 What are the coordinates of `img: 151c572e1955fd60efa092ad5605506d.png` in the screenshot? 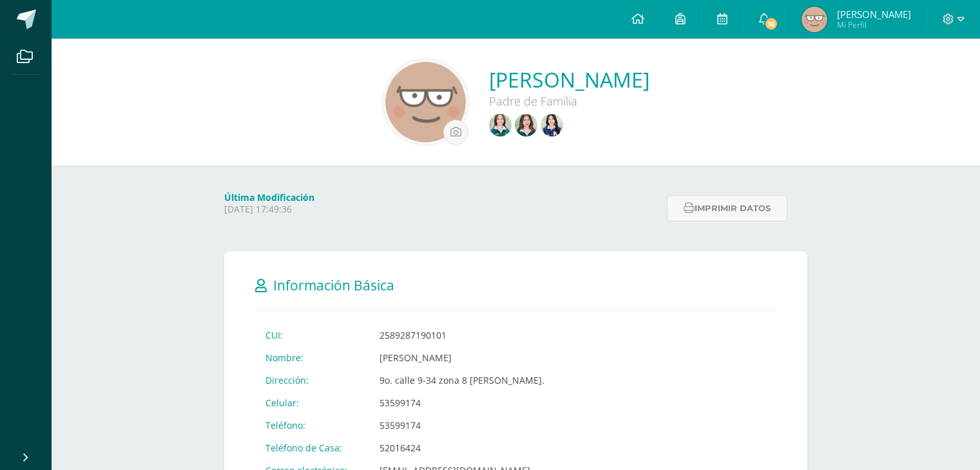 It's located at (552, 125).